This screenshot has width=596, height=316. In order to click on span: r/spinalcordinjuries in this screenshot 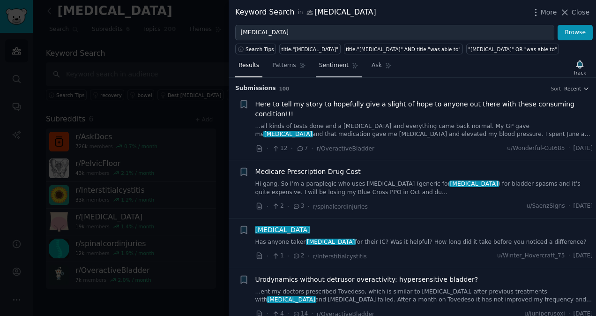, I will do `click(340, 207)`.